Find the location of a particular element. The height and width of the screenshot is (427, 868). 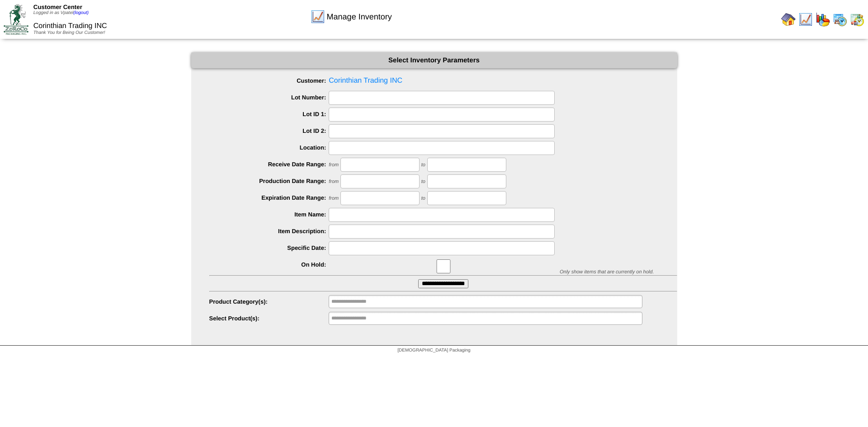

label: On Hold: is located at coordinates (269, 264).